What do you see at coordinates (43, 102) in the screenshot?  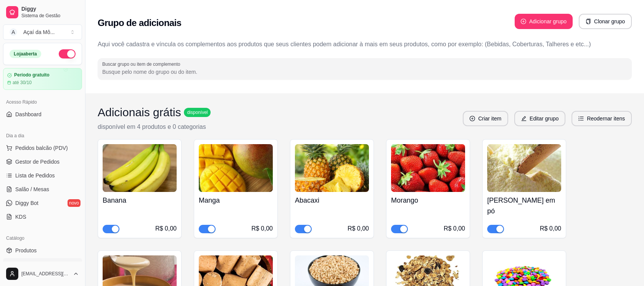 I see `div: Acesso Rápido` at bounding box center [43, 102].